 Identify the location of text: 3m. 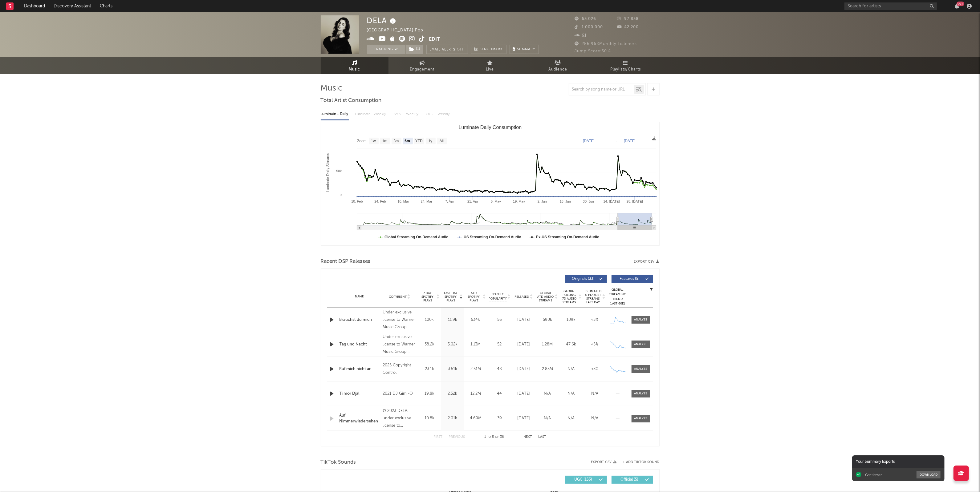
(396, 141).